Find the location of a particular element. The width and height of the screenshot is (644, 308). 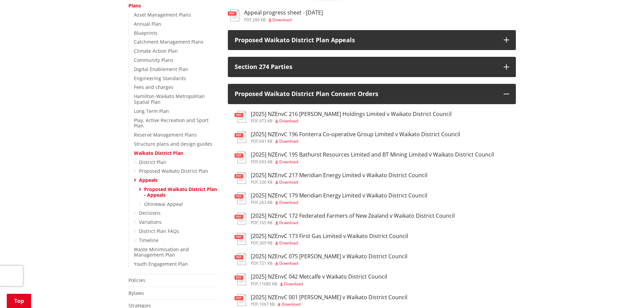

a: Top is located at coordinates (19, 301).